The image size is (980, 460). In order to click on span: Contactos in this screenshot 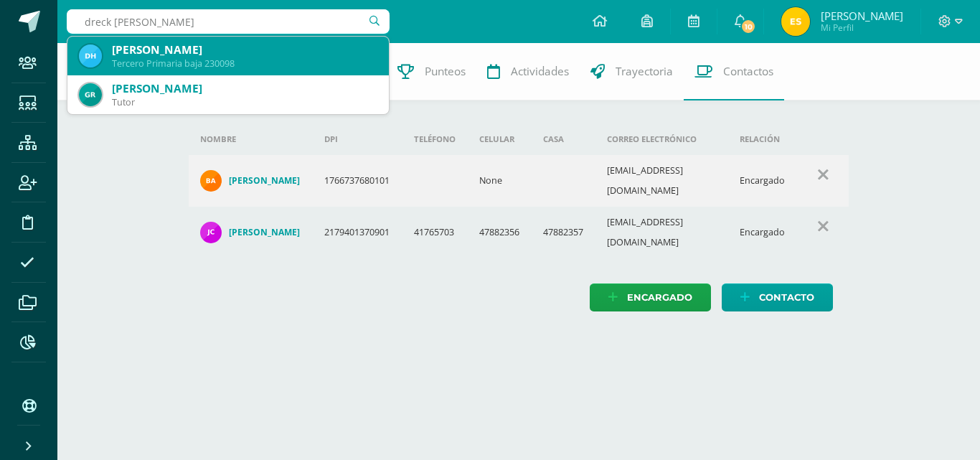, I will do `click(748, 71)`.